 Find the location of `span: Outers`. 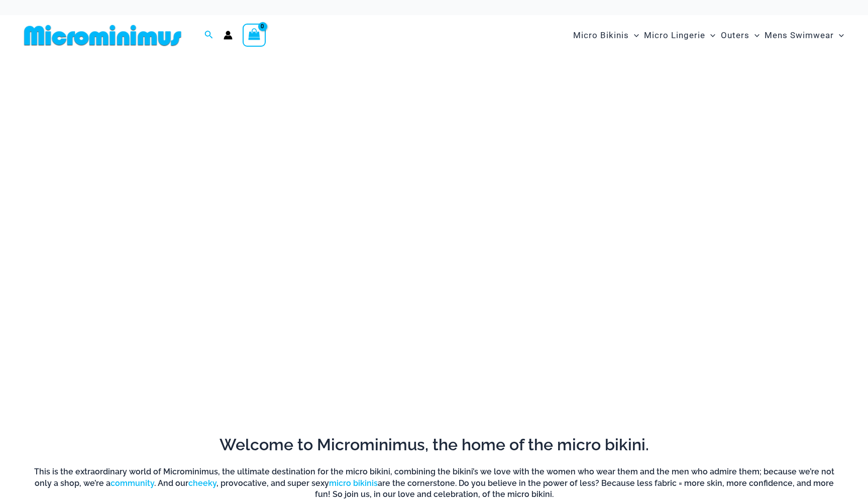

span: Outers is located at coordinates (735, 35).